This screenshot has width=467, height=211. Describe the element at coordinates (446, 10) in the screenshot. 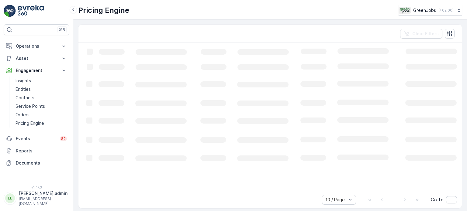

I see `p: ( +02:00 )` at that location.